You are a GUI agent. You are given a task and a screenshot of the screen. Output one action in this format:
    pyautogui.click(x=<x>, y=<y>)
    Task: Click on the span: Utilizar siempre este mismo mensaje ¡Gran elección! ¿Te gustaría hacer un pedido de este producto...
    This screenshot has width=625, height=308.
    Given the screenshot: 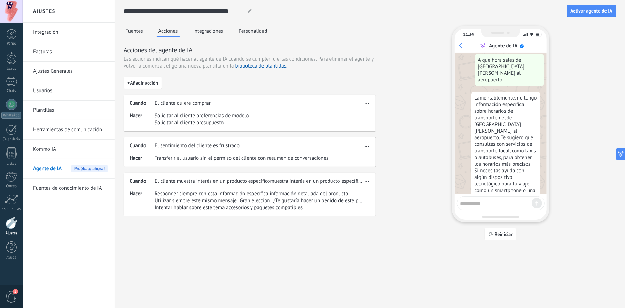 What is the action you would take?
    pyautogui.click(x=258, y=201)
    